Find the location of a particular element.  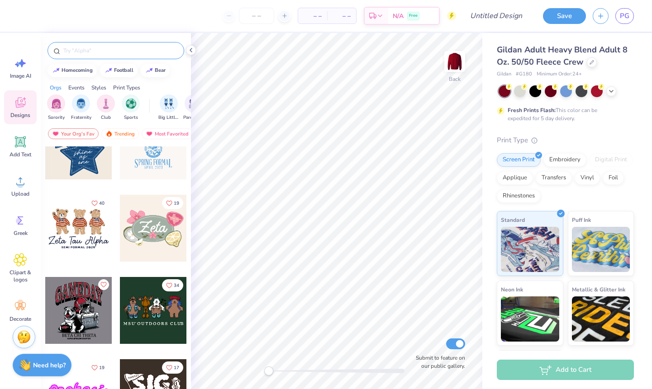

img: Sorority Image is located at coordinates (56, 104).